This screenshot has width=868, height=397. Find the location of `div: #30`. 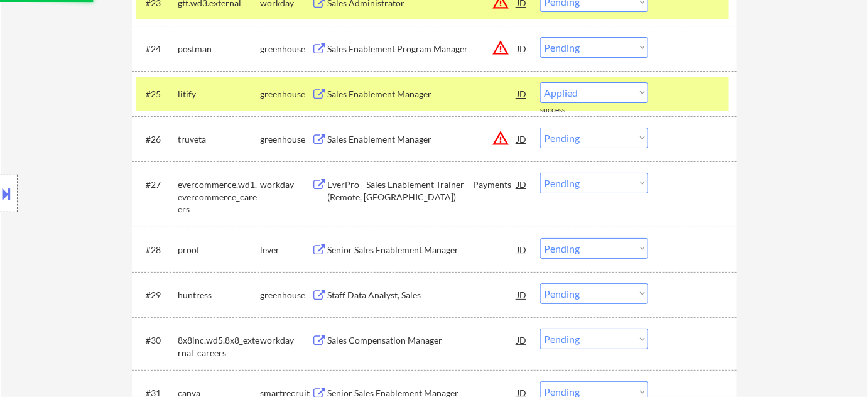

div: #30 is located at coordinates (157, 340).